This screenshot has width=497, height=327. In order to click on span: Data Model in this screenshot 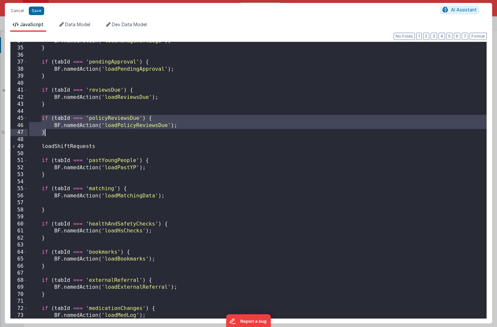, I will do `click(77, 24)`.